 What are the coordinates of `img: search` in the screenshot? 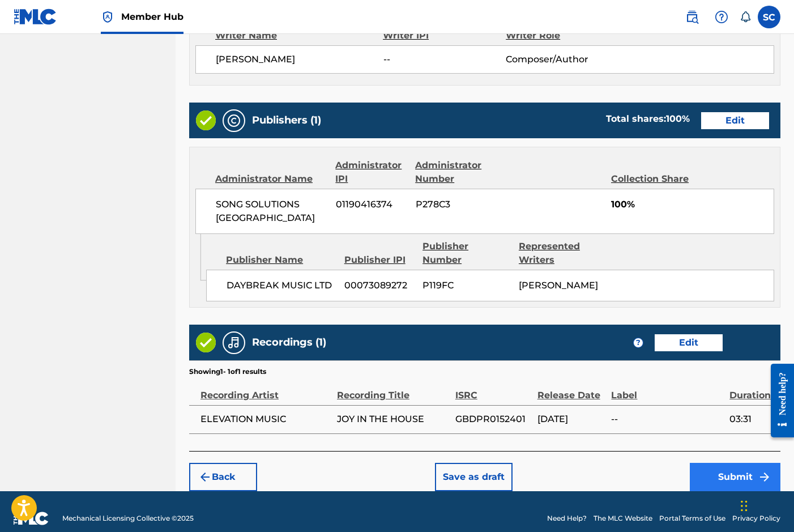 It's located at (692, 17).